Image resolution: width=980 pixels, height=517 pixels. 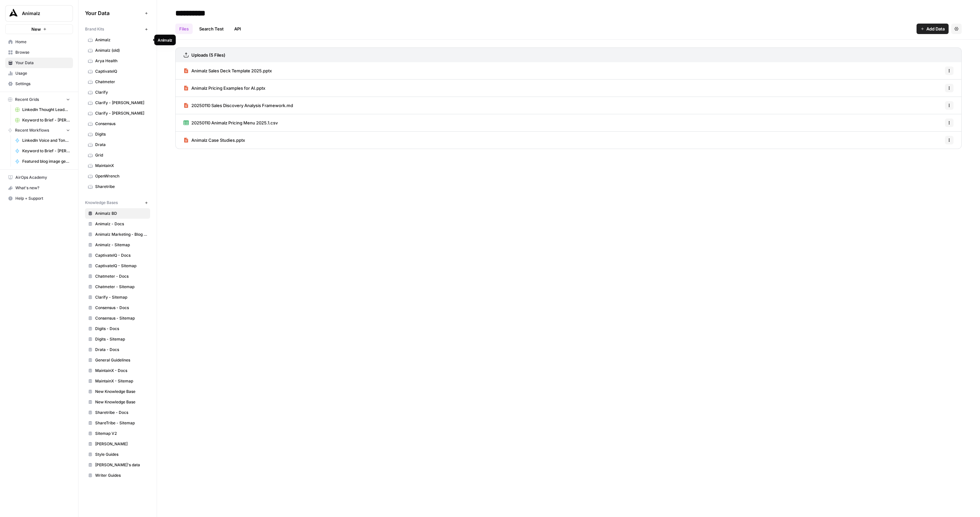 I want to click on a: Animalz Sales Deck Template 2025.pptx, so click(x=227, y=71).